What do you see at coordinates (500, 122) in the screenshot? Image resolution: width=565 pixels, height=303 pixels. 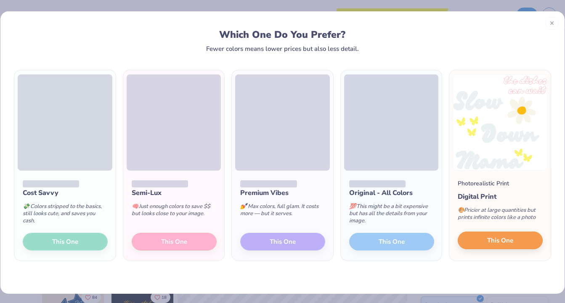 I see `img: Photorealistic preview` at bounding box center [500, 122].